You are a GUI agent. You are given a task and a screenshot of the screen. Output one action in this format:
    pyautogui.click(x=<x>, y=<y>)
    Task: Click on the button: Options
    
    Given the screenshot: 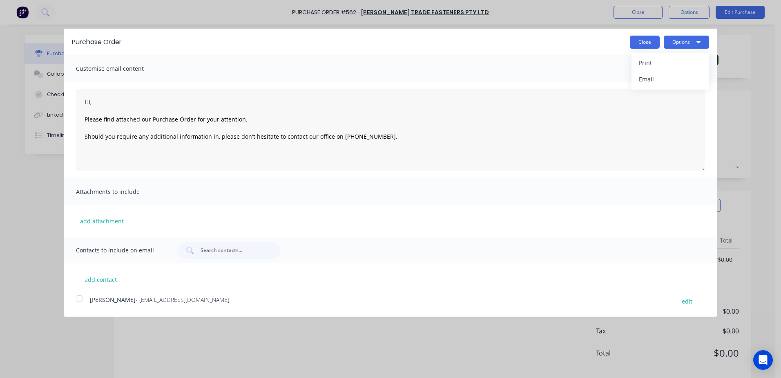 What is the action you would take?
    pyautogui.click(x=687, y=42)
    